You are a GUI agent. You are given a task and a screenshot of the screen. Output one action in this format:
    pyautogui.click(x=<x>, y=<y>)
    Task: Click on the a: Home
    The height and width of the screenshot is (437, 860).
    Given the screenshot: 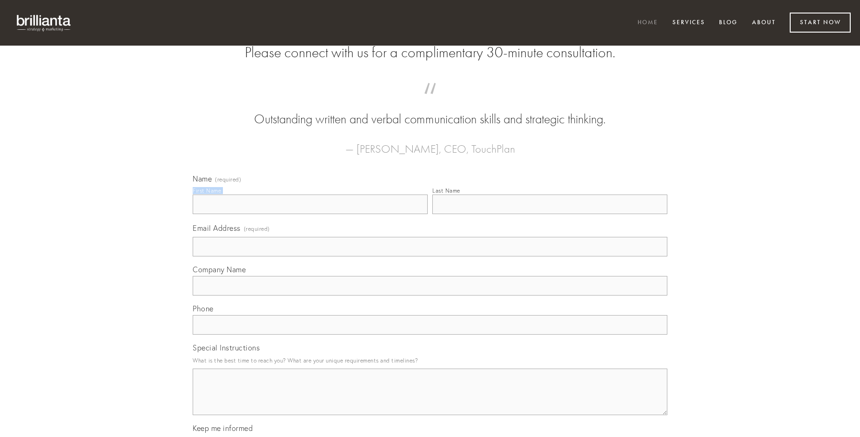 What is the action you would take?
    pyautogui.click(x=648, y=23)
    